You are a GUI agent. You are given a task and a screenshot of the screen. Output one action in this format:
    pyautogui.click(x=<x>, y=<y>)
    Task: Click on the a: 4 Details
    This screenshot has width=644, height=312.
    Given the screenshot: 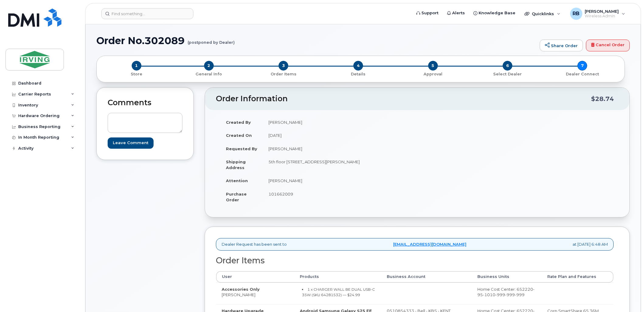 What is the action you would take?
    pyautogui.click(x=358, y=74)
    